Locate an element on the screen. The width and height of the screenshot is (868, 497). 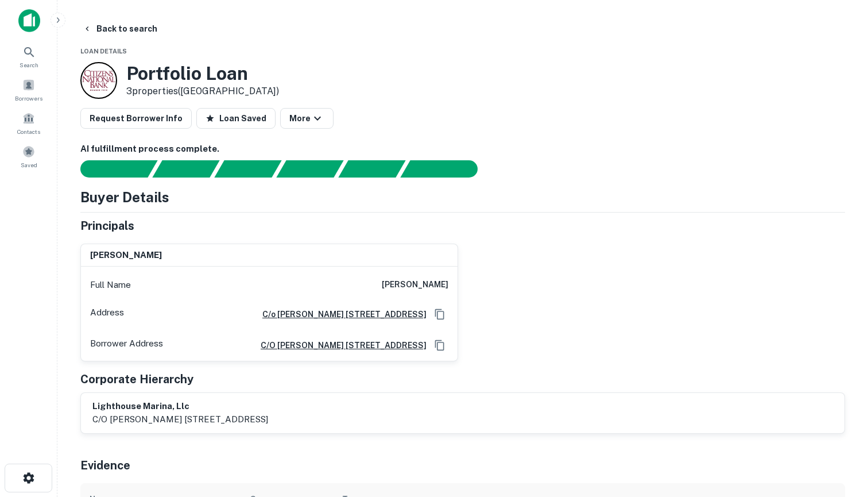
p: Borrower Address is located at coordinates (126, 345).